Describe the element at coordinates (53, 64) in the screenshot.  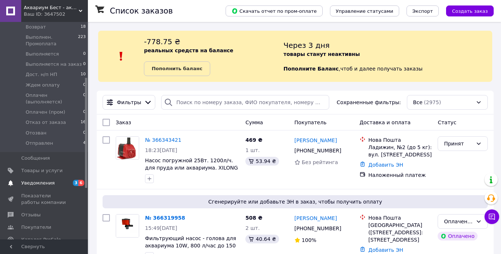
I see `span: Выполняется на заказ` at that location.